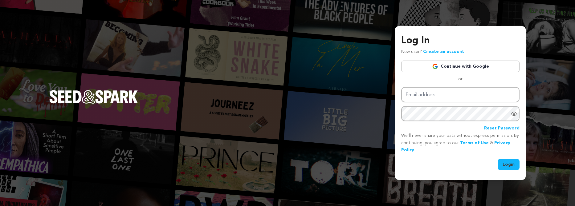  Describe the element at coordinates (514, 114) in the screenshot. I see `a: Show password as plain text. Warning: this will display your password on the screen.` at that location.